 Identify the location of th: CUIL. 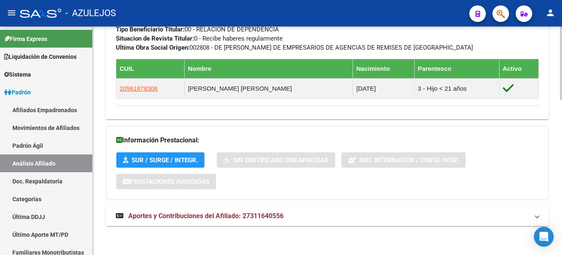
(150, 68).